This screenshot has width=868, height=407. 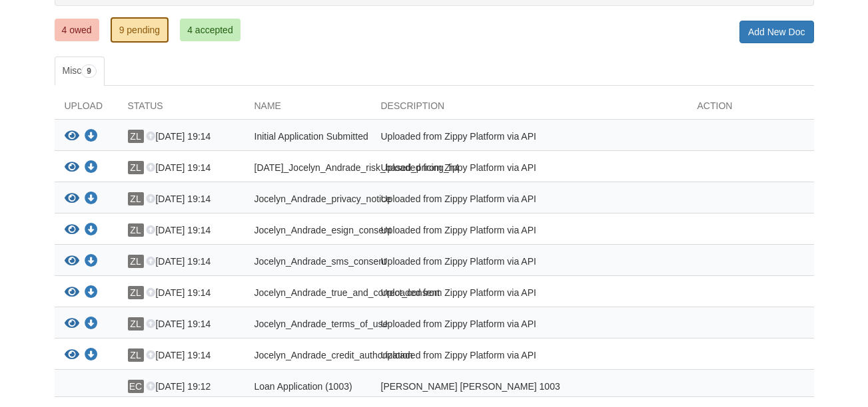 What do you see at coordinates (91, 138) in the screenshot?
I see `a: Download Initial Application Submitted` at bounding box center [91, 138].